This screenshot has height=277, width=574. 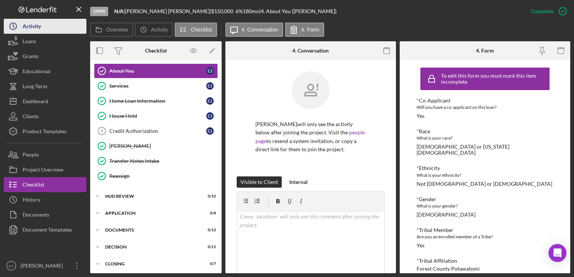 What do you see at coordinates (45, 215) in the screenshot?
I see `button: Documents` at bounding box center [45, 215].